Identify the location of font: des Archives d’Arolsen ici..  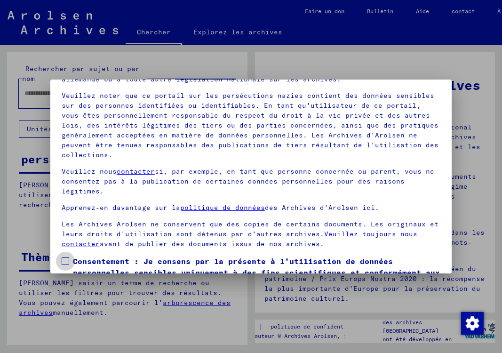
(322, 208).